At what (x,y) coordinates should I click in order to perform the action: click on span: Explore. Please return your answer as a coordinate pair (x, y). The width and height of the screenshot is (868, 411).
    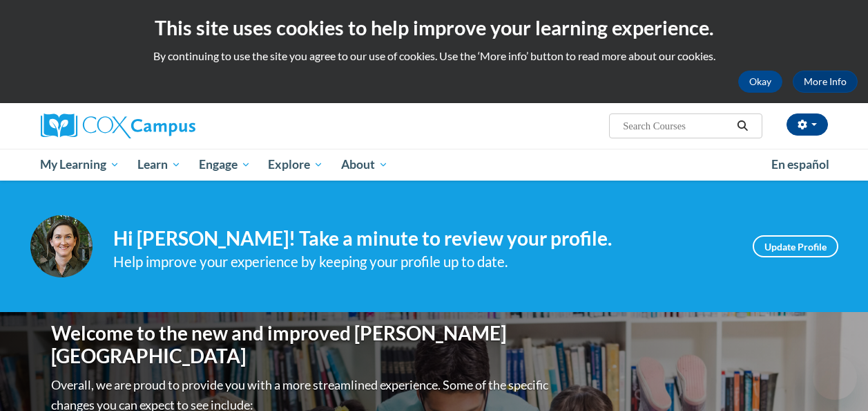
    Looking at the image, I should click on (296, 165).